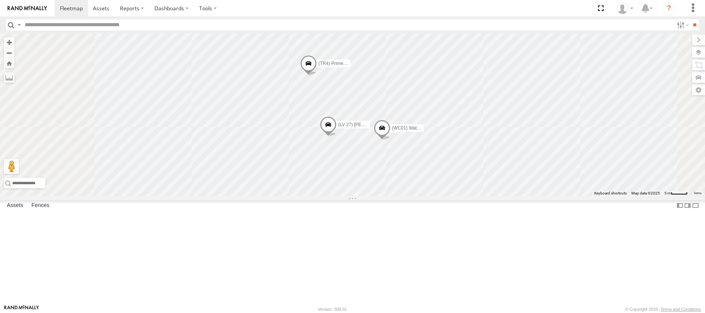 This screenshot has width=705, height=313. Describe the element at coordinates (332, 309) in the screenshot. I see `div: Version: 308.01` at that location.